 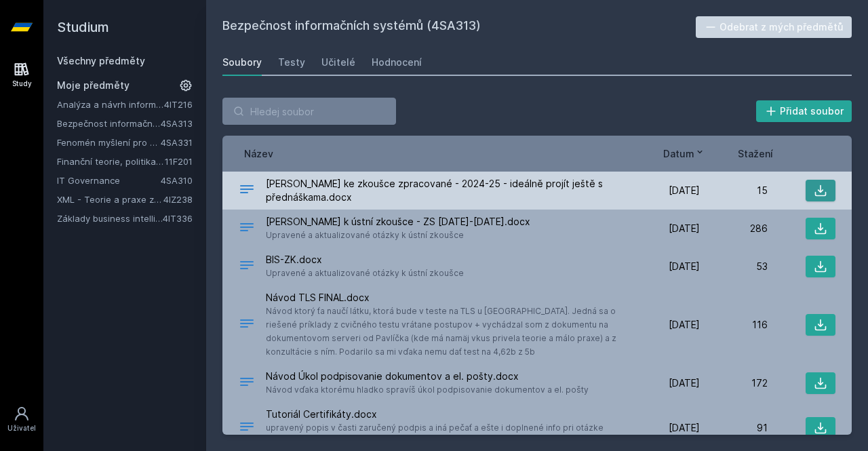 What do you see at coordinates (397, 62) in the screenshot?
I see `div: Hodnocení` at bounding box center [397, 62].